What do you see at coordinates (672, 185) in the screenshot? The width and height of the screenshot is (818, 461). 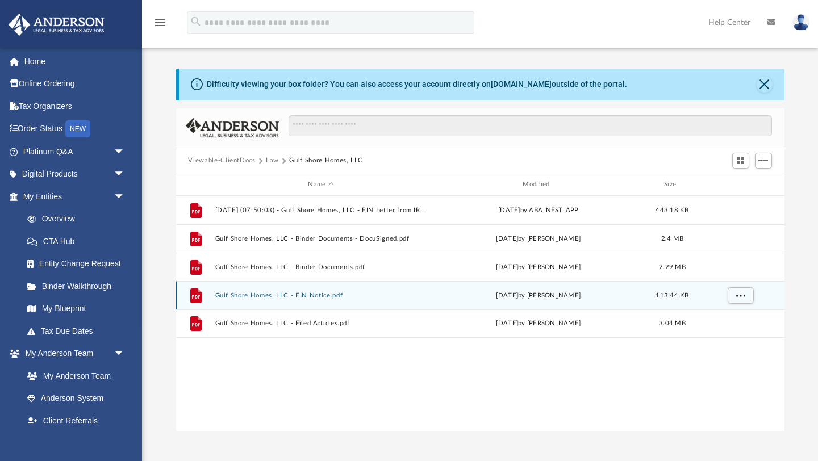 I see `div: Size` at bounding box center [672, 185].